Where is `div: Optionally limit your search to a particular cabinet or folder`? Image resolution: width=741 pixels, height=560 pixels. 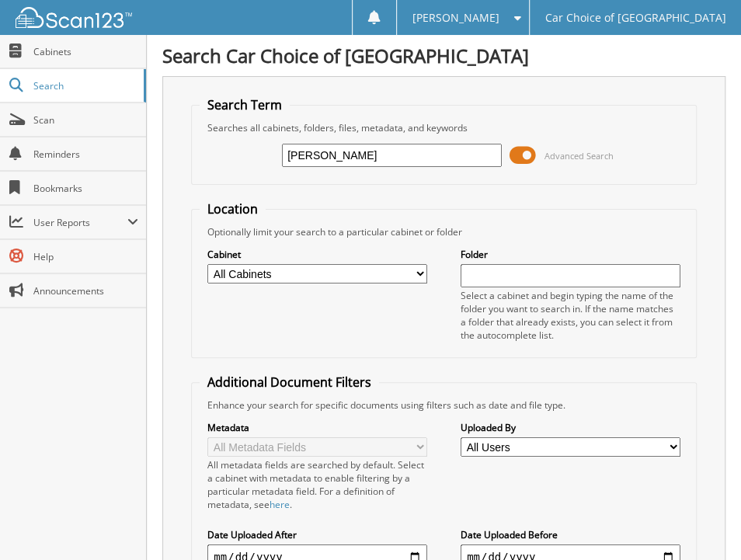 div: Optionally limit your search to a particular cabinet or folder is located at coordinates (444, 231).